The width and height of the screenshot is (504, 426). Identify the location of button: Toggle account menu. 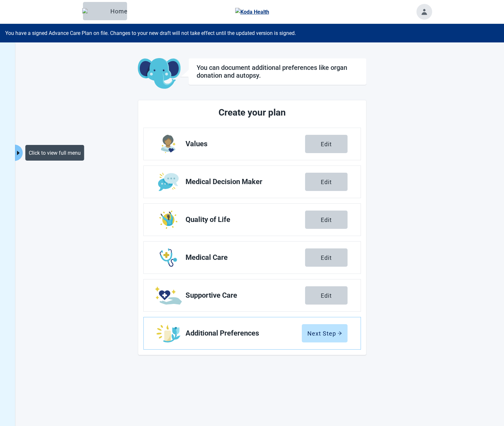
(424, 12).